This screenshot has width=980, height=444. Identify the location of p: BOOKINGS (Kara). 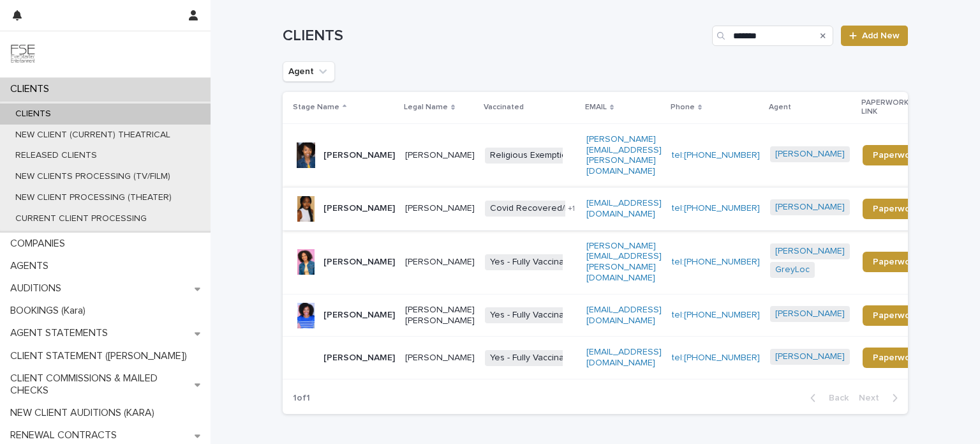
(50, 310).